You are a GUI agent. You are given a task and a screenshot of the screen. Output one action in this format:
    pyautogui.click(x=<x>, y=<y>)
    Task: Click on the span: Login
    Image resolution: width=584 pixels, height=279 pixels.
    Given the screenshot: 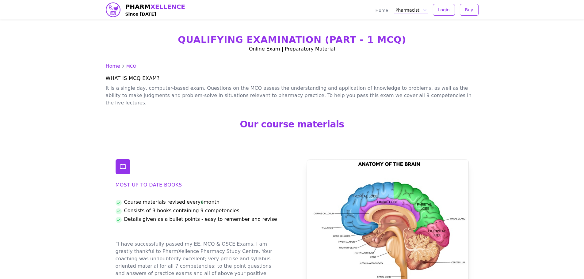 What is the action you would take?
    pyautogui.click(x=444, y=10)
    